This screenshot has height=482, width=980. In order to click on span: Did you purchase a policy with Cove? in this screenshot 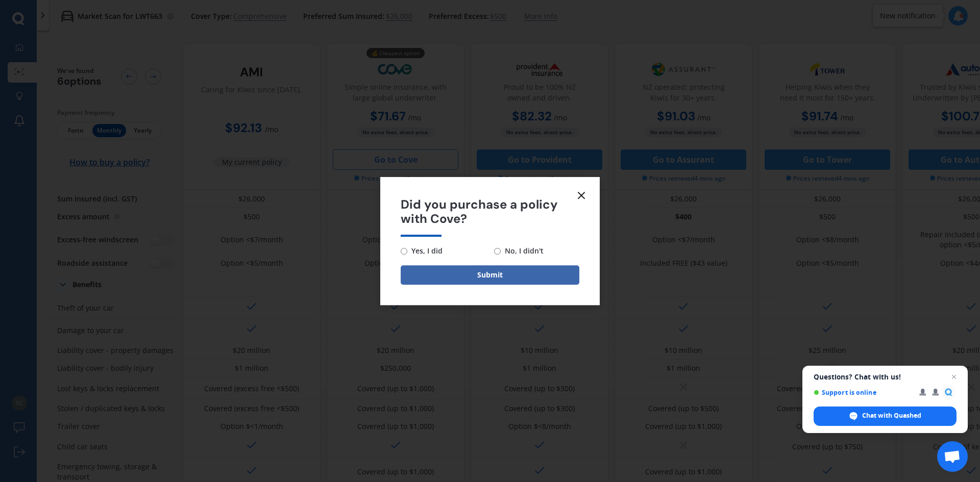, I will do `click(490, 212)`.